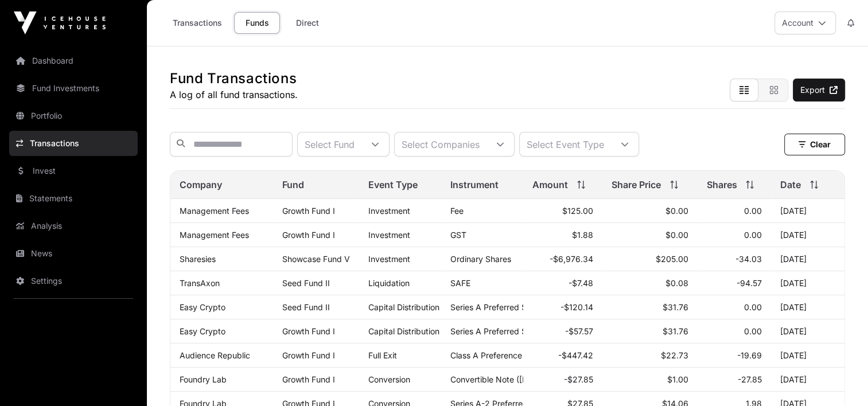 Image resolution: width=868 pixels, height=406 pixels. I want to click on span: Full Exit, so click(383, 354).